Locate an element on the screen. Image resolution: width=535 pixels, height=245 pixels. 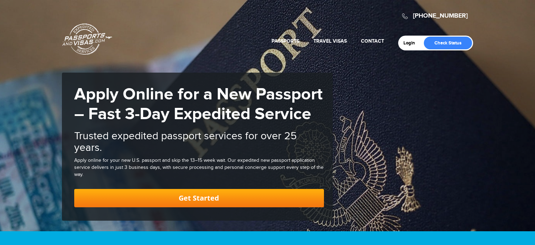
div: Apply online for your new U.S. passport and skip the 13–15 week wait. Our expedited new passport ... is located at coordinates (199, 168).